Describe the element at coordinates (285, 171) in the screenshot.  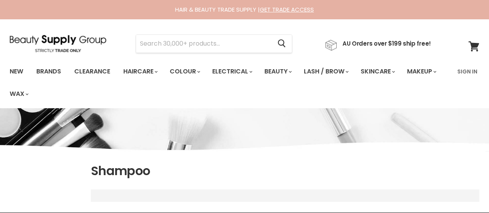
I see `h1: Shampoo` at that location.